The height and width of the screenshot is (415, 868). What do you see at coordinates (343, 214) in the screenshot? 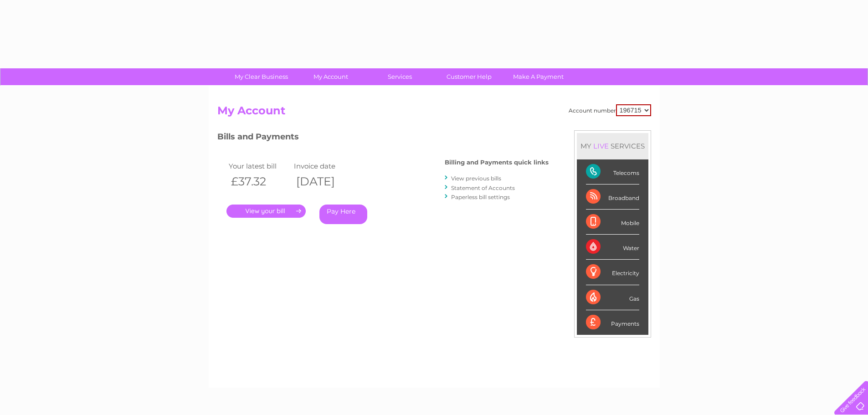
I see `a: Pay Here` at bounding box center [343, 214].